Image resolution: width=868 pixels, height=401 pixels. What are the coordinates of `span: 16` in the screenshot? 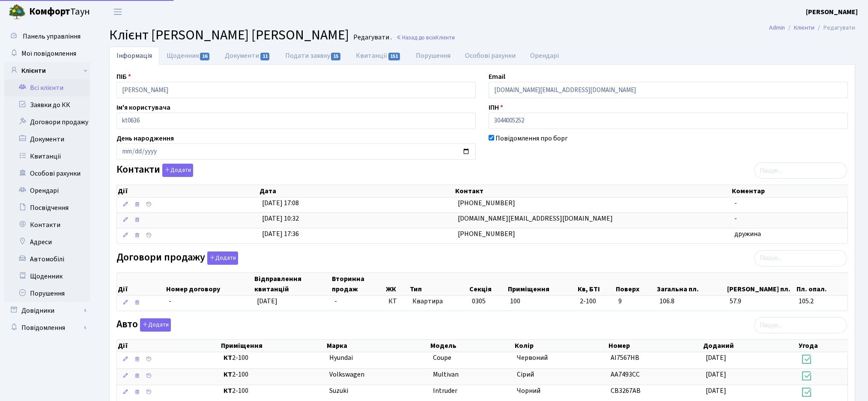 It's located at (205, 56).